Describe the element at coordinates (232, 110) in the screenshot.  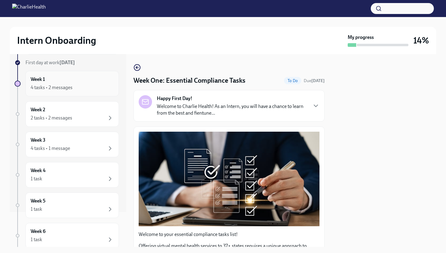
I see `p: Welcome to Charlie Health! As an Intern, you will have a chance to learn from the best and fientu...` at that location.